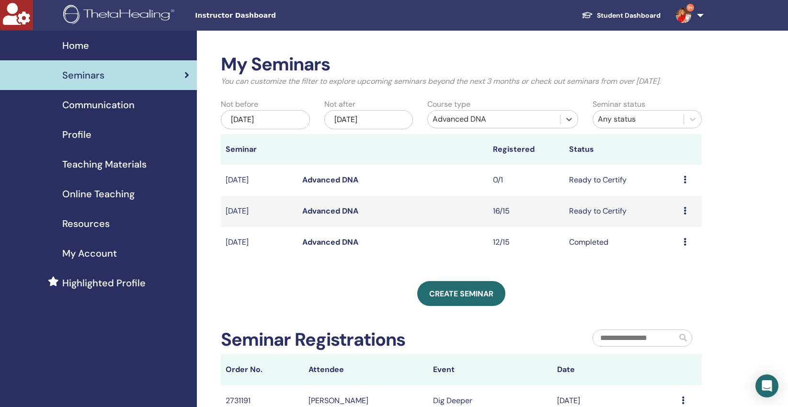  What do you see at coordinates (239, 104) in the screenshot?
I see `label: Not before` at bounding box center [239, 104].